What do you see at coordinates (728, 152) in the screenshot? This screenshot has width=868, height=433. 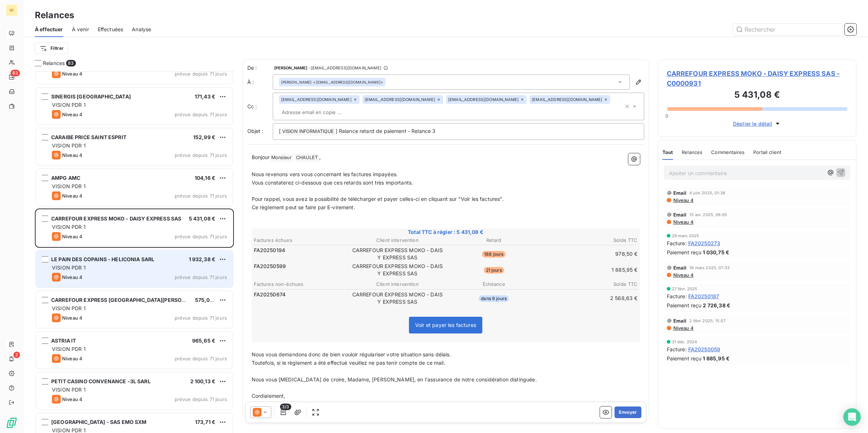 I see `span: Commentaires` at bounding box center [728, 152].